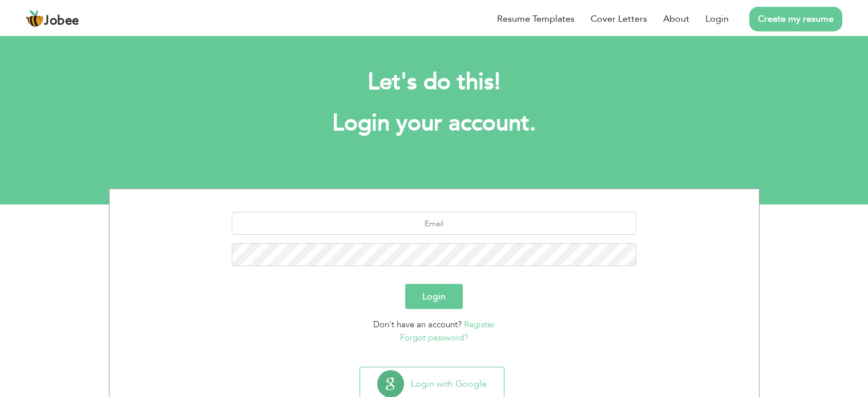 This screenshot has width=868, height=397. Describe the element at coordinates (434, 83) in the screenshot. I see `h2: Let's do this!` at that location.